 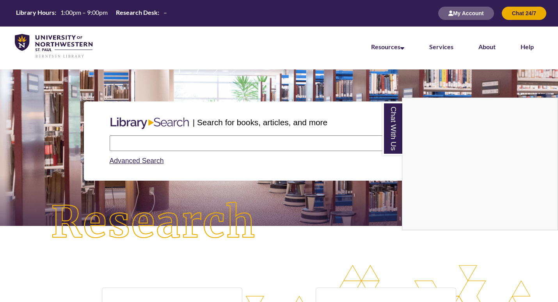 I want to click on a: Chat With Us, so click(x=392, y=128).